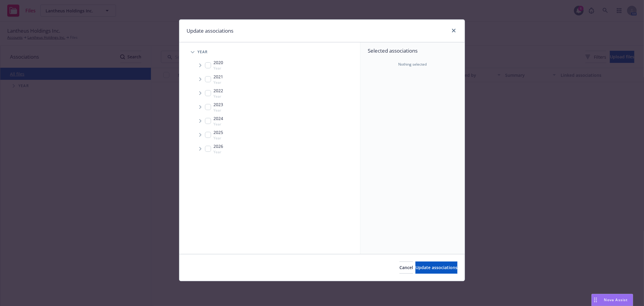 Image resolution: width=644 pixels, height=306 pixels. Describe the element at coordinates (412, 51) in the screenshot. I see `span: Selected associations` at that location.